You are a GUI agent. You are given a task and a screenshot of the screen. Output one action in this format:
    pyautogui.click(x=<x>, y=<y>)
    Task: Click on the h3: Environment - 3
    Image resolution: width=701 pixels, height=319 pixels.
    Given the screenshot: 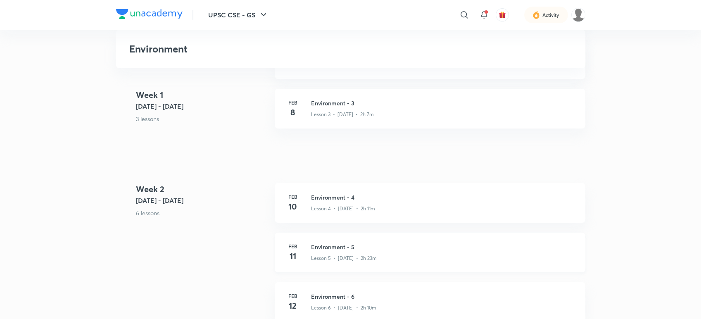 What is the action you would take?
    pyautogui.click(x=443, y=103)
    